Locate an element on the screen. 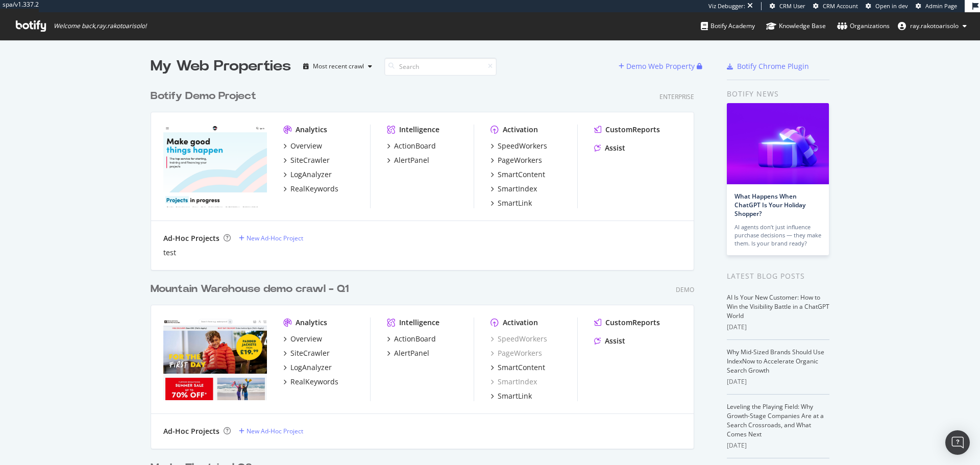 Image resolution: width=980 pixels, height=465 pixels. div: Botify Demo Project is located at coordinates (203, 96).